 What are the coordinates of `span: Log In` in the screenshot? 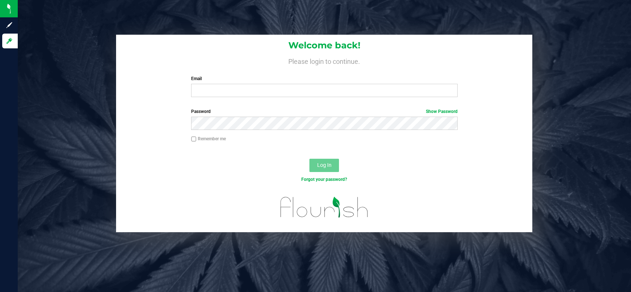 It's located at (324, 165).